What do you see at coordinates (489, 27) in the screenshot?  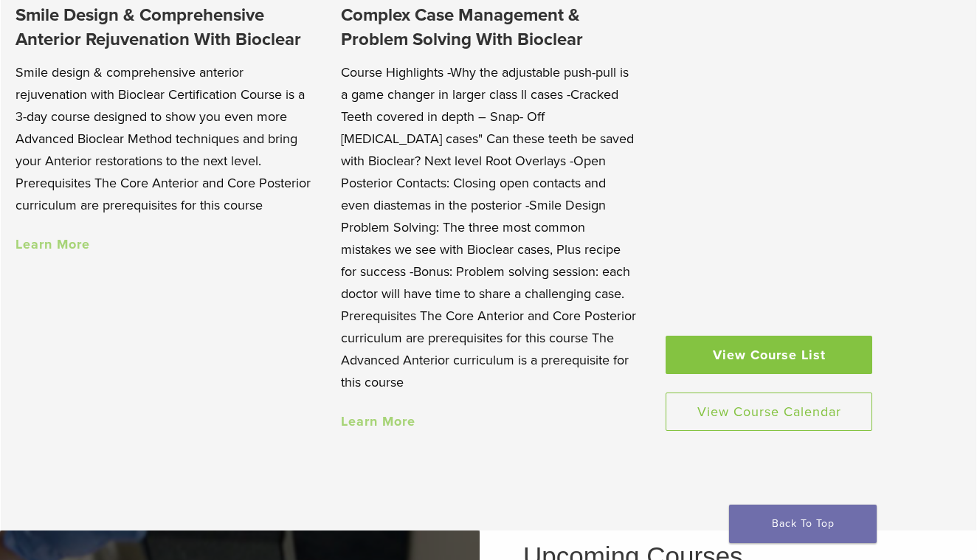 I see `h3: Complex Case Management & Problem Solving With Bioclear` at bounding box center [489, 27].